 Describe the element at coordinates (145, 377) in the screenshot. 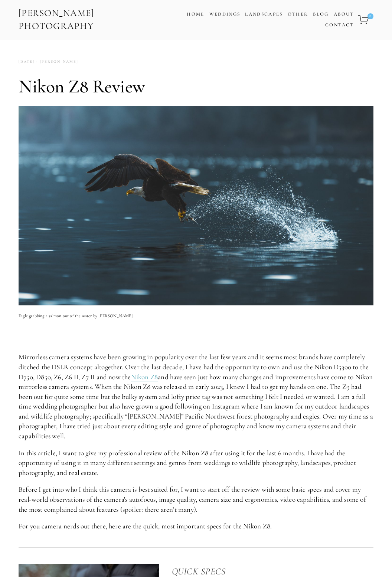

I see `a: Nikon Z8` at that location.